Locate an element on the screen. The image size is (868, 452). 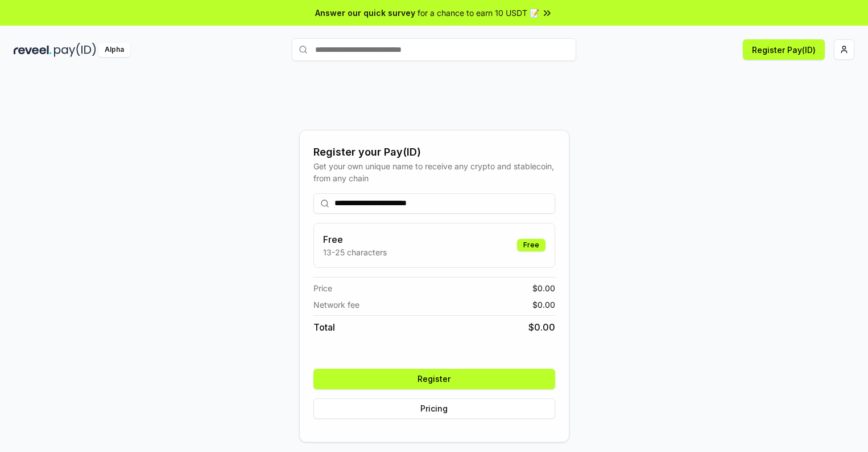
div: Register your Pay(ID) is located at coordinates (434, 152).